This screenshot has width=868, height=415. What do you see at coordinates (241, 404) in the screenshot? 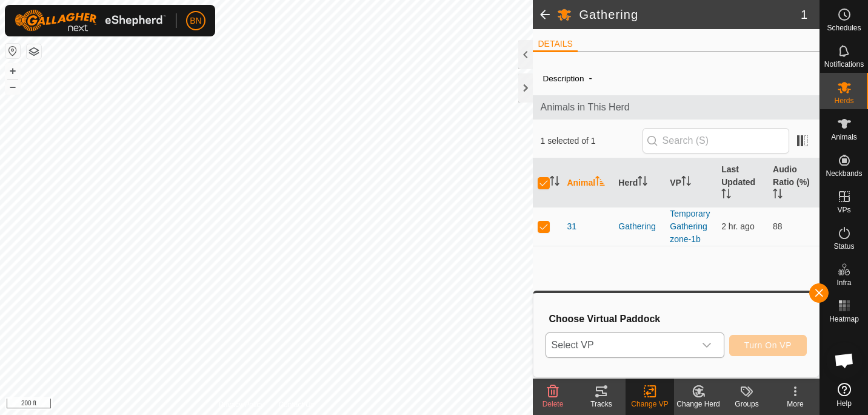
I see `a: Privacy Policy` at bounding box center [241, 404].